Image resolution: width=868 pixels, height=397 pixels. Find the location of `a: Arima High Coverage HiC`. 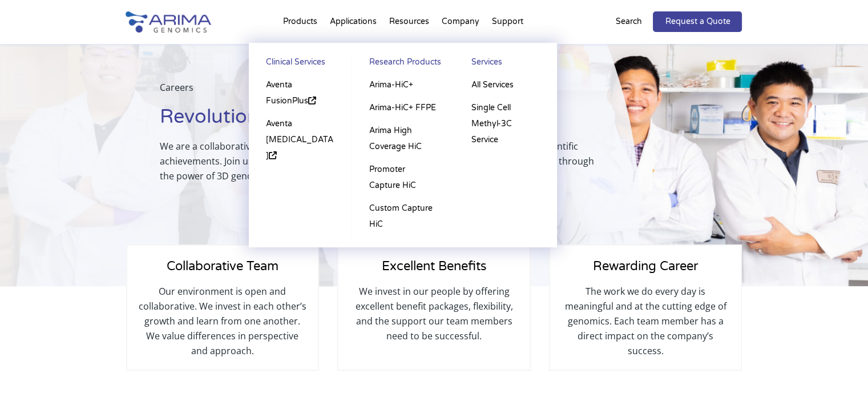

a: Arima High Coverage HiC is located at coordinates (403, 139).